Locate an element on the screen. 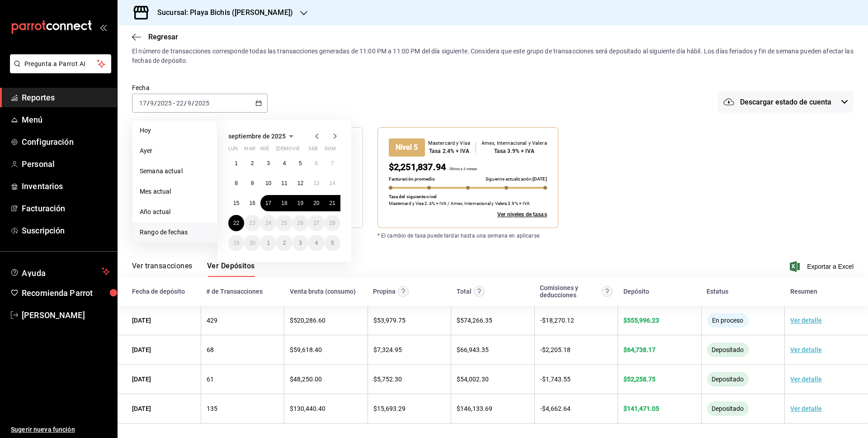 The height and width of the screenshot is (438, 868). abbr: 7 de septiembre de 2025 is located at coordinates (332, 163).